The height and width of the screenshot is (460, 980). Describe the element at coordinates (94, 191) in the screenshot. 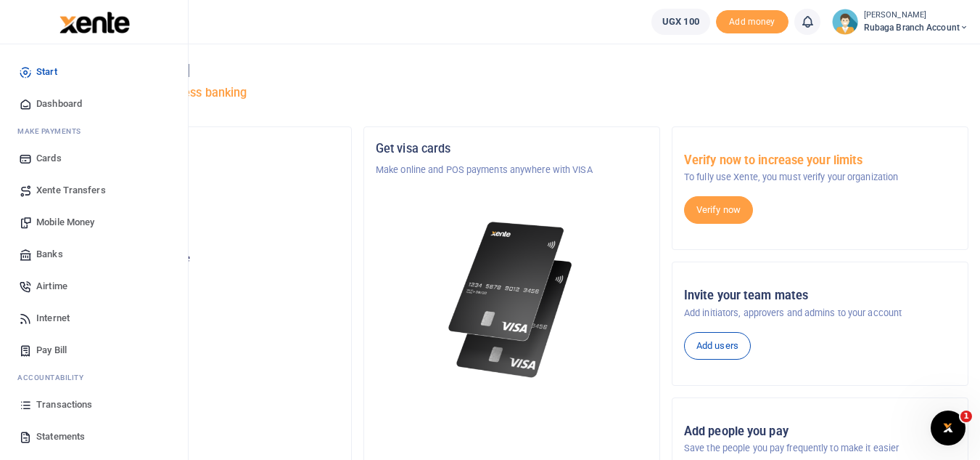

I see `a: Xente Transfers` at that location.